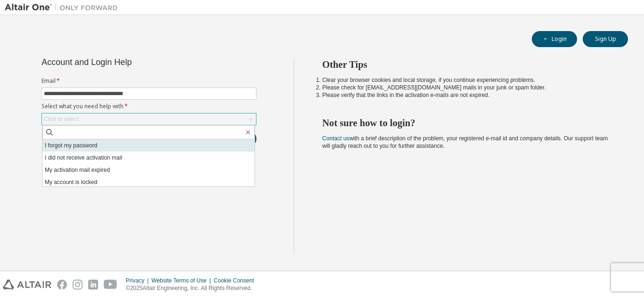  I want to click on li: Clear your browser cookies and local storage, if you continue experiencing problems., so click(467, 80).